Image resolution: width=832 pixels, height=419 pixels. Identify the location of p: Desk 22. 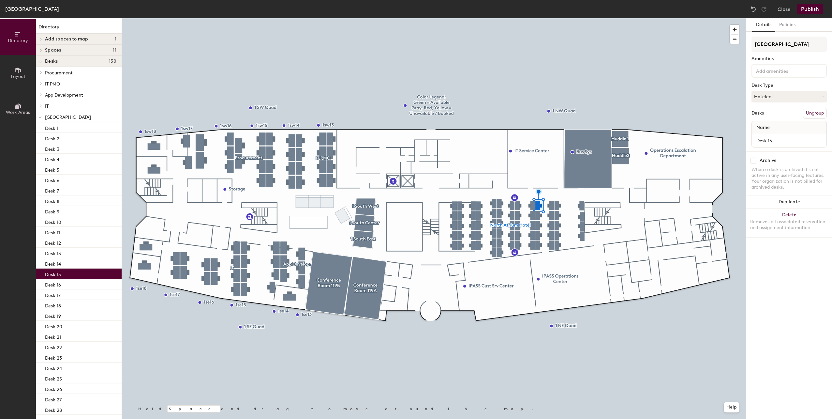
(53, 346).